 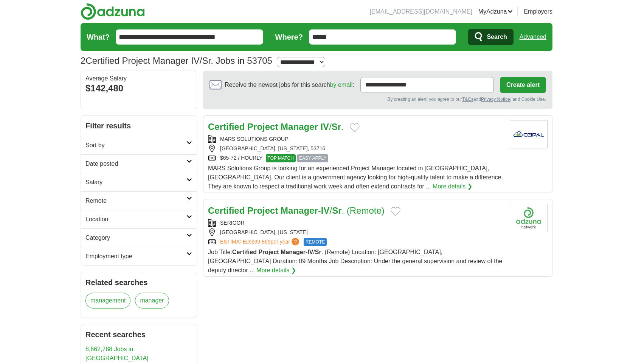 What do you see at coordinates (139, 79) in the screenshot?
I see `div: Average Salary` at bounding box center [139, 79].